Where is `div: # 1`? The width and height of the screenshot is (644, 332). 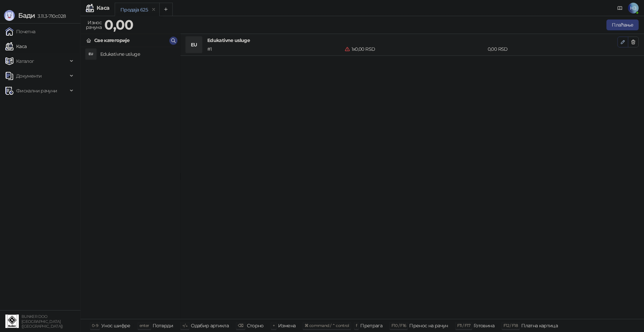 div: # 1 is located at coordinates (275, 49).